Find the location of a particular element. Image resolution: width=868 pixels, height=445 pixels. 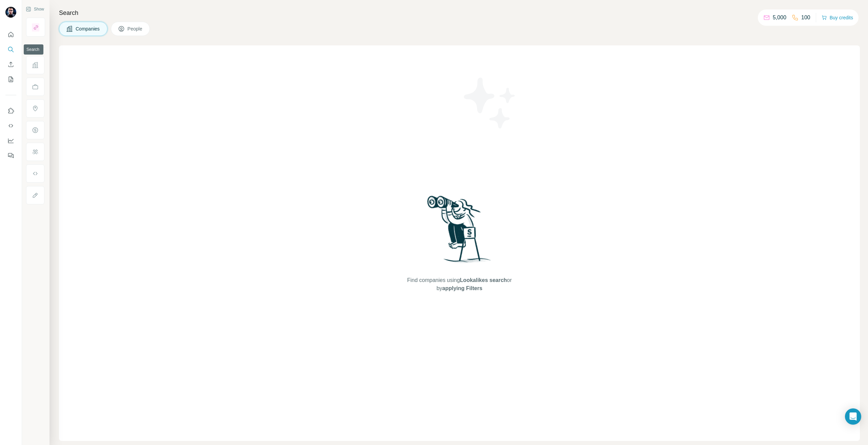

button: My lists is located at coordinates (11, 79).